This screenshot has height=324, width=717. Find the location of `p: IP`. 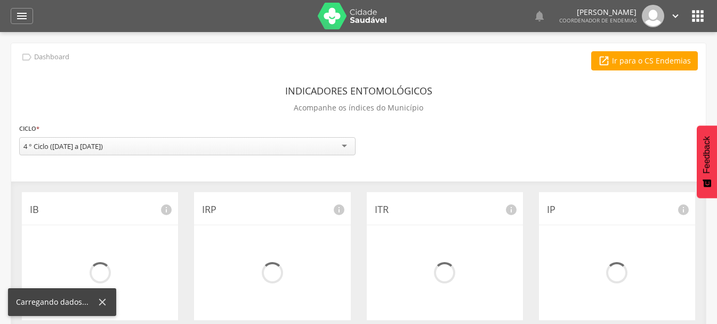

p: IP is located at coordinates (617, 210).